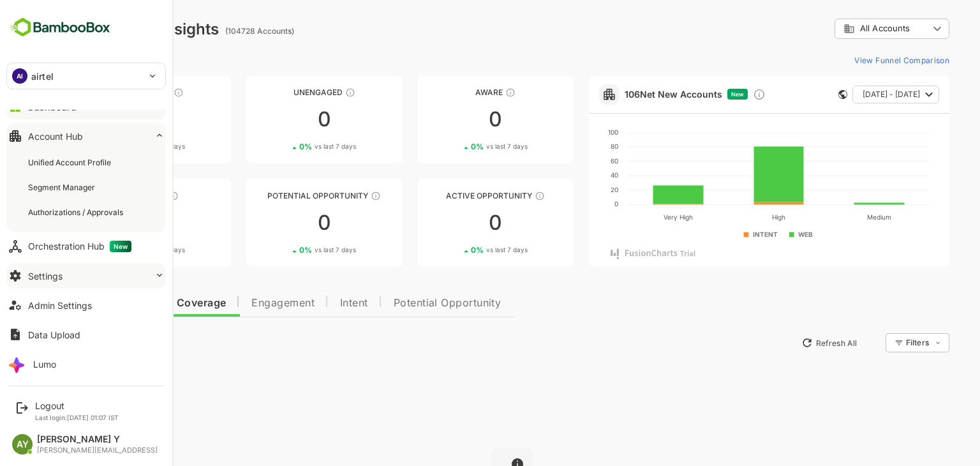  What do you see at coordinates (108, 195) in the screenshot?
I see `div: Engaged` at bounding box center [108, 195].